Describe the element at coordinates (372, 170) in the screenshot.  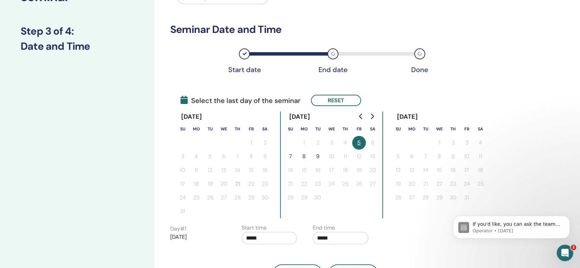
I see `button: 20` at that location.